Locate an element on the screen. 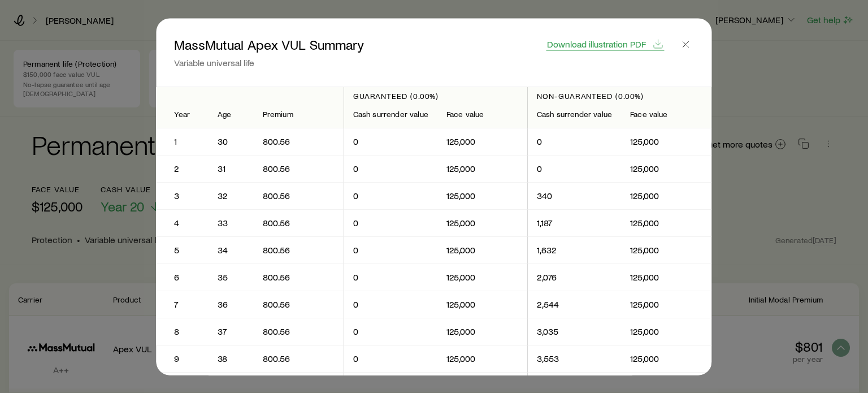 The image size is (868, 393). p: 8 is located at coordinates (182, 331).